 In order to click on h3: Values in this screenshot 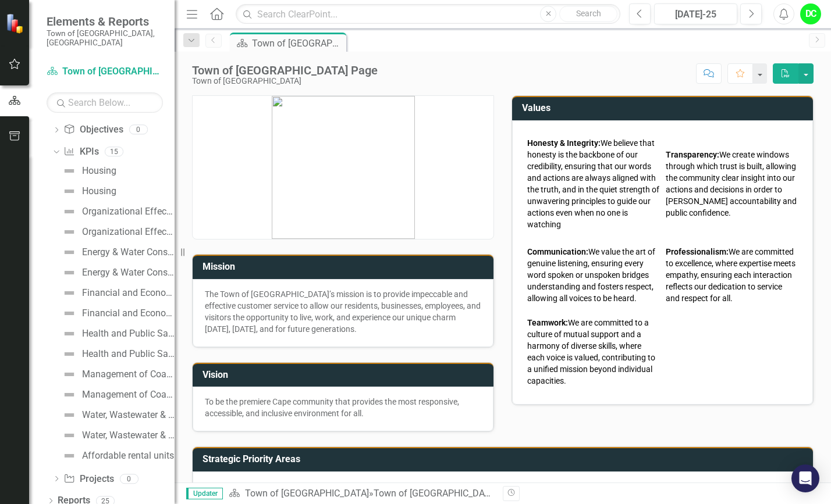, I will do `click(665, 108)`.